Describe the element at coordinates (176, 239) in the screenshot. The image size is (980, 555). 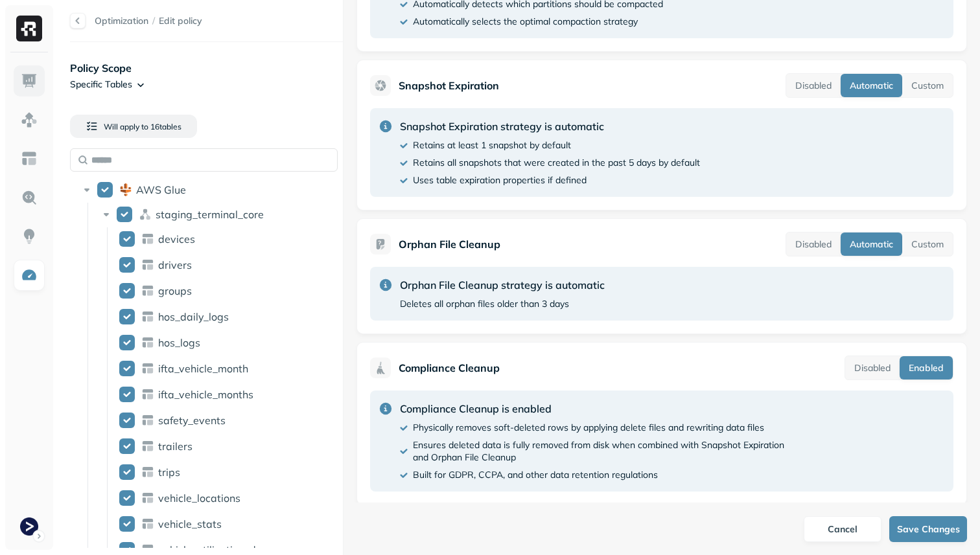
I see `p: devices` at that location.